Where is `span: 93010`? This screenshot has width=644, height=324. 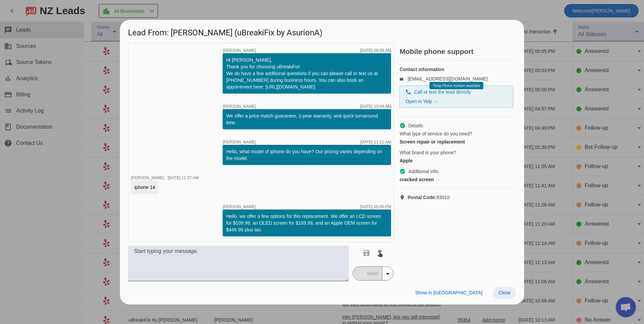 span: 93010 is located at coordinates (428, 197).